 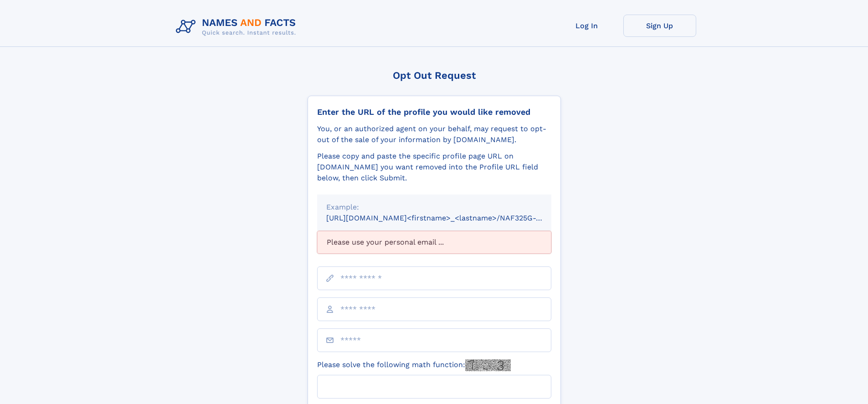 I want to click on a: Sign Up, so click(x=660, y=26).